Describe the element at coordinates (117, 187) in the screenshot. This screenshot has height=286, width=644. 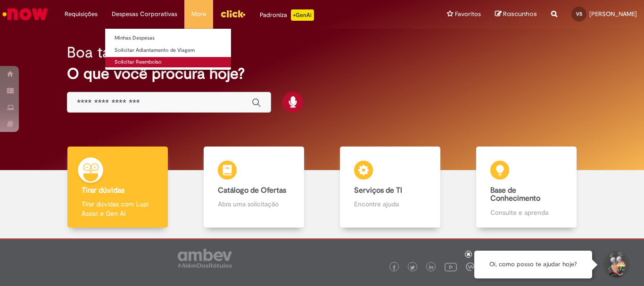
I see `a: Tirar dúvidas Tirar dúvidas com Lupi Assist e Gen Ai` at that location.